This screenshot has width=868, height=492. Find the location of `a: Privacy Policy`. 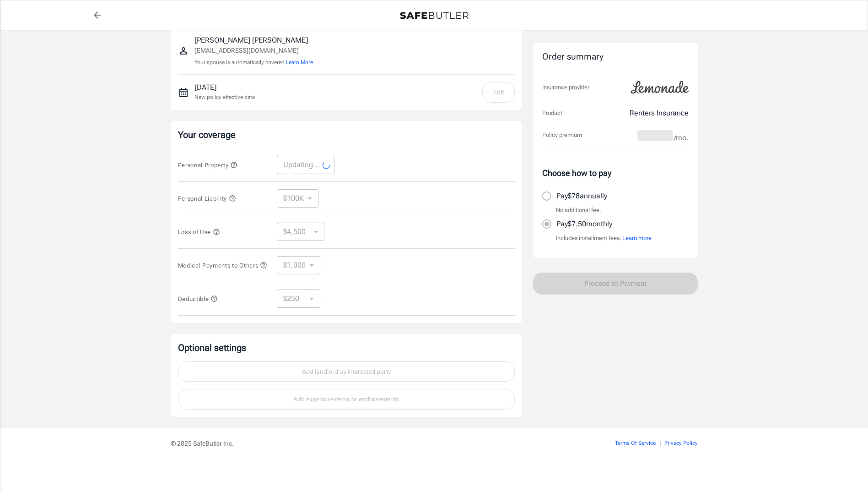

a: Privacy Policy is located at coordinates (681, 443).